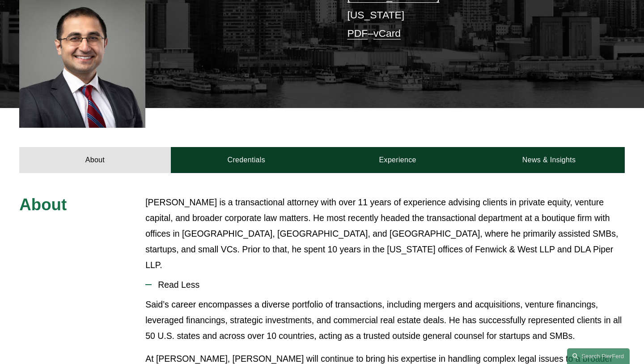 This screenshot has width=644, height=364. I want to click on a: PDF, so click(358, 33).